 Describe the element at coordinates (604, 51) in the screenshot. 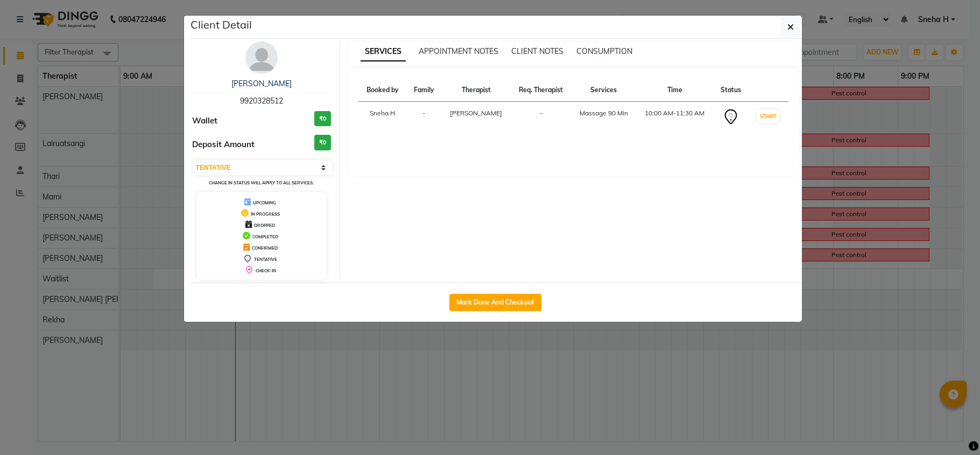

I see `span: CONSUMPTION` at that location.